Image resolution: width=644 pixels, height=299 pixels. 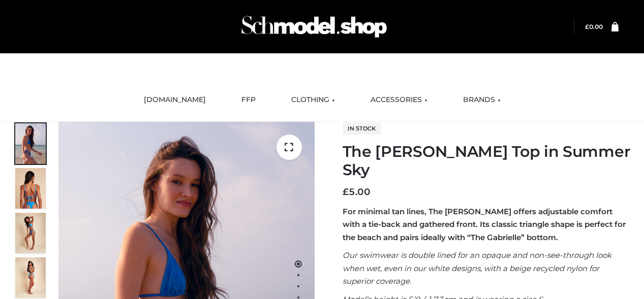 I want to click on bdi: 5.00, so click(x=357, y=192).